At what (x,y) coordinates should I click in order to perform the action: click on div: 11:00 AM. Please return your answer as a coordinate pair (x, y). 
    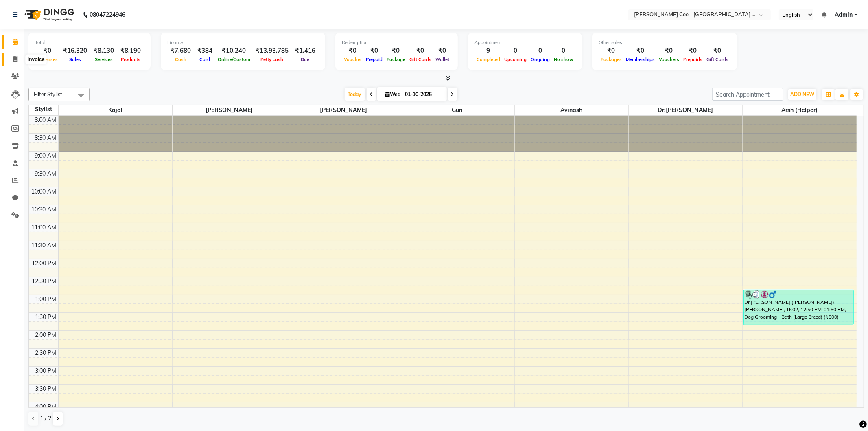
    Looking at the image, I should click on (44, 227).